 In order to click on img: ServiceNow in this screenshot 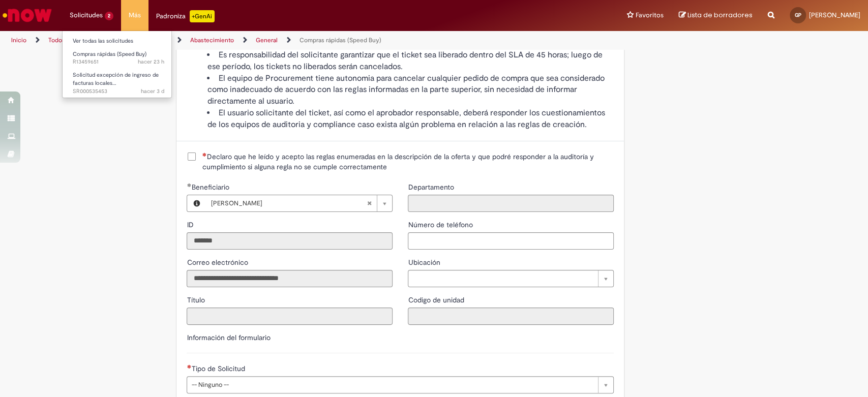, I will do `click(27, 15)`.